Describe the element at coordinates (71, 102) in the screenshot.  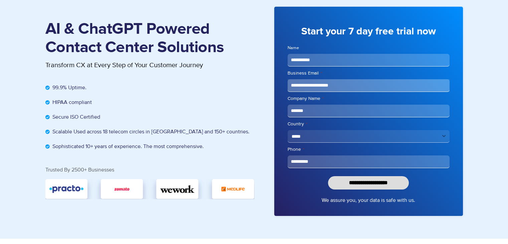
I see `span: HIPAA compliant` at that location.